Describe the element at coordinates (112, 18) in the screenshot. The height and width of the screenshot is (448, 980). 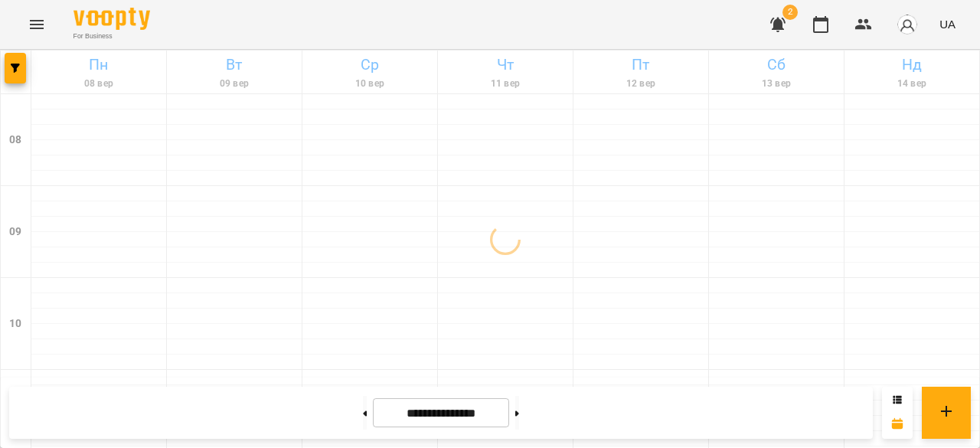
I see `img: Voopty Logo` at that location.